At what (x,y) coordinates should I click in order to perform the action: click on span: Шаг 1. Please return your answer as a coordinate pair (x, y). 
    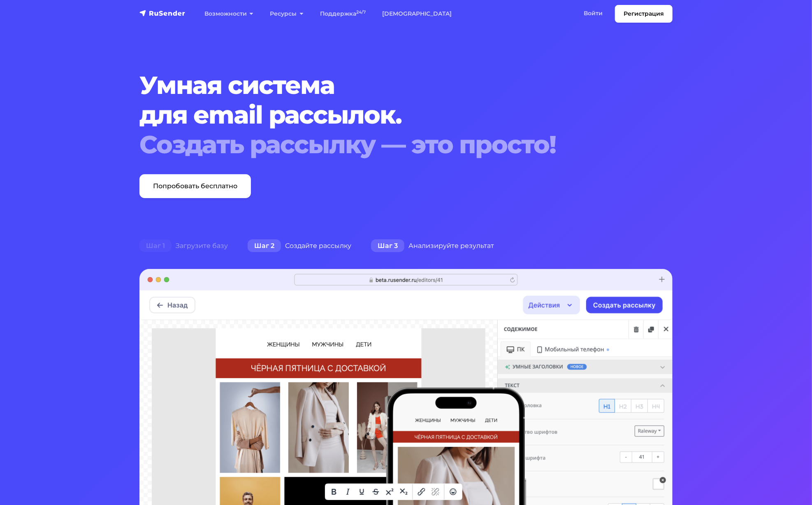
    Looking at the image, I should click on (155, 246).